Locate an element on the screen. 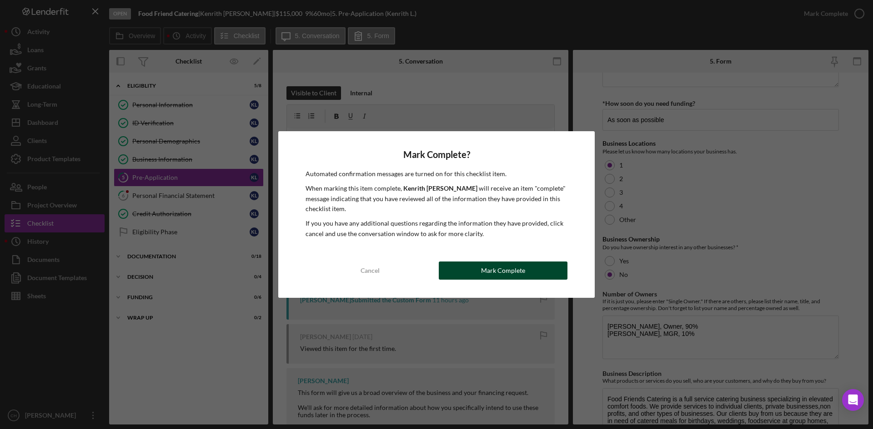 The image size is (873, 429). div: Mark Complete is located at coordinates (503, 271).